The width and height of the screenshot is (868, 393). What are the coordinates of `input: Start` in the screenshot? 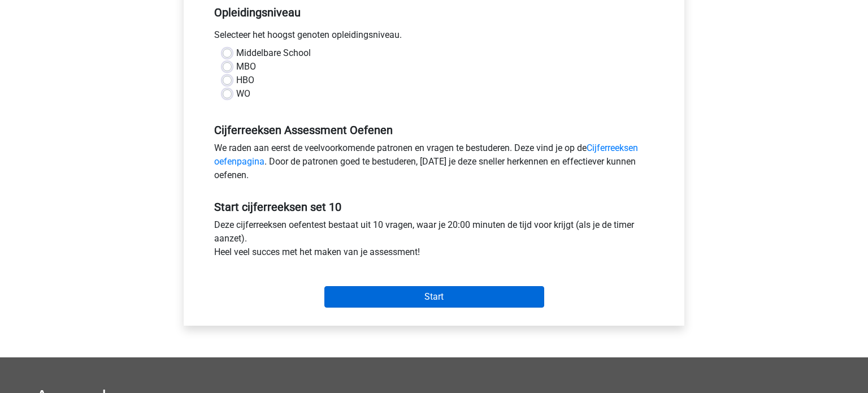 It's located at (434, 297).